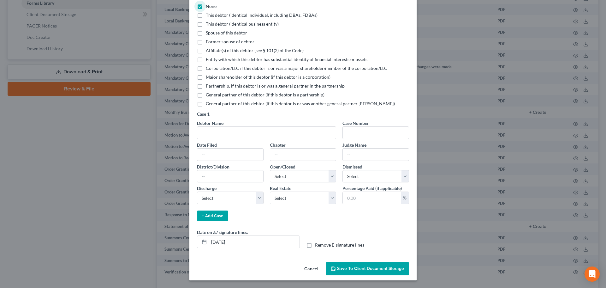 The width and height of the screenshot is (606, 288). What do you see at coordinates (203, 114) in the screenshot?
I see `label: Case 1` at bounding box center [203, 114].